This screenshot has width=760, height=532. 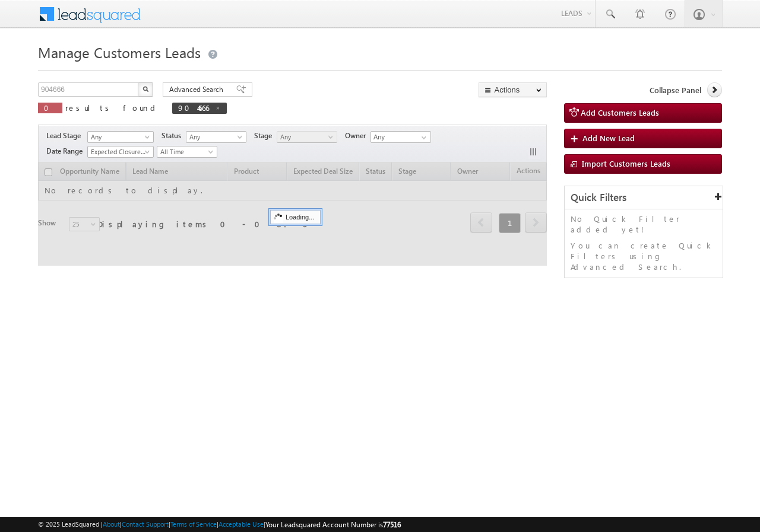 I want to click on span: © 2025 LeadSquared | | | | |, so click(x=219, y=525).